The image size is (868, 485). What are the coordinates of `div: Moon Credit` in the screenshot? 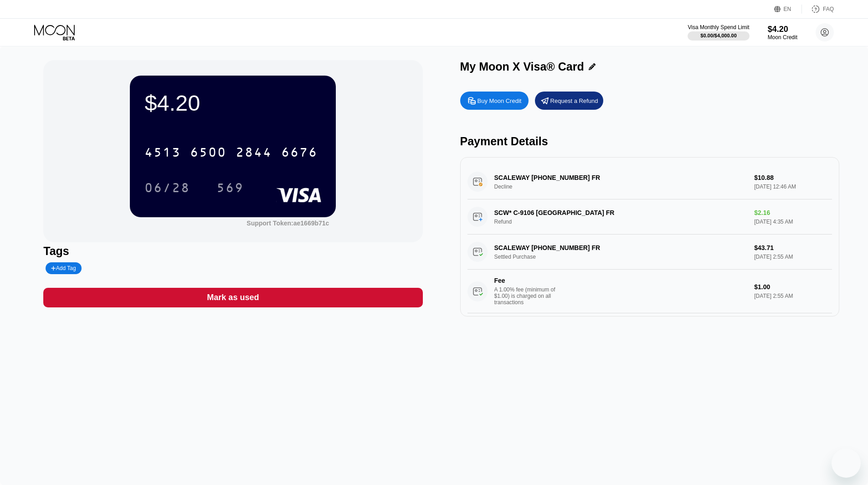 It's located at (783, 38).